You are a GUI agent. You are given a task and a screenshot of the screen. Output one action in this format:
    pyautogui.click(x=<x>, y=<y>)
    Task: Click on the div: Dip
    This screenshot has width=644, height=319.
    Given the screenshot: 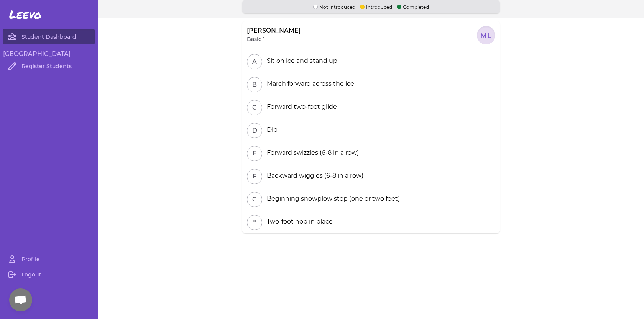 What is the action you would take?
    pyautogui.click(x=271, y=130)
    